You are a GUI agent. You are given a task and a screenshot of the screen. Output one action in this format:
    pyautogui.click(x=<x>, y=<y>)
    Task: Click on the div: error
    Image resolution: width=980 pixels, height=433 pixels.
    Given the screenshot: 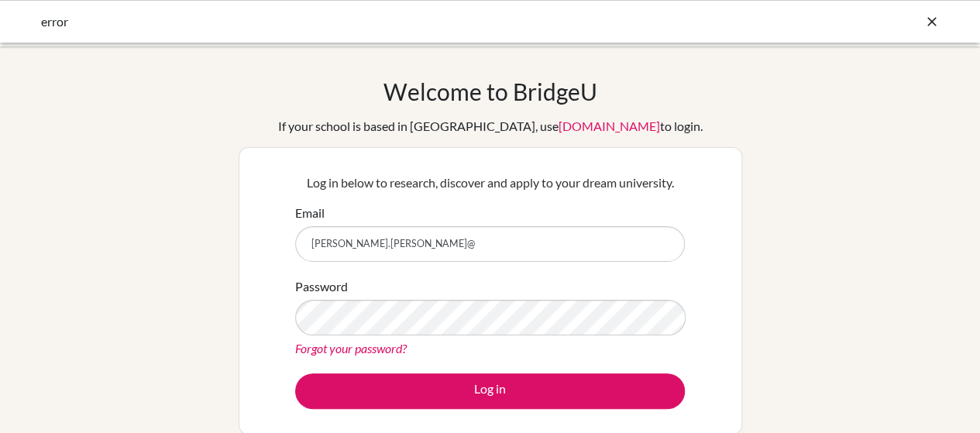 What is the action you would take?
    pyautogui.click(x=374, y=21)
    